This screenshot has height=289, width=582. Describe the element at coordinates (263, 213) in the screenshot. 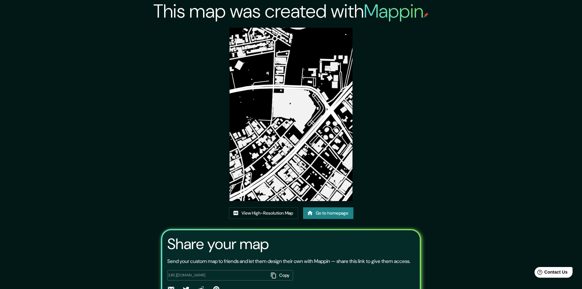

I see `a: View High-Resolution Map` at that location.